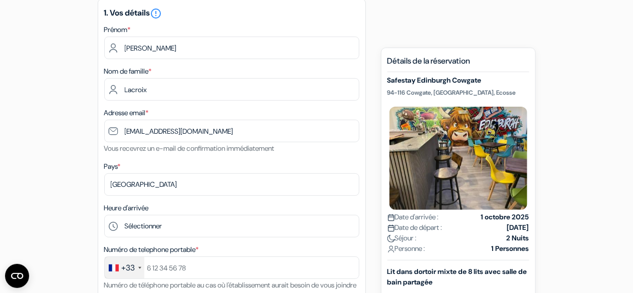  I want to click on div: +33, so click(128, 268).